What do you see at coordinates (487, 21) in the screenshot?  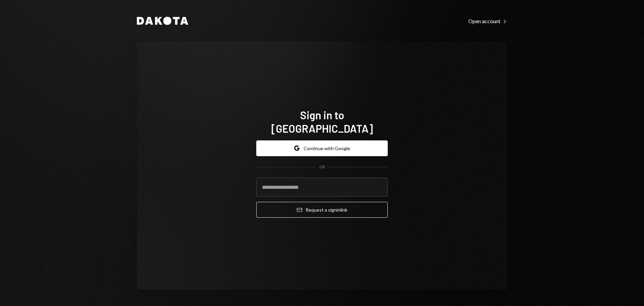 I see `div: Open account` at bounding box center [487, 21].